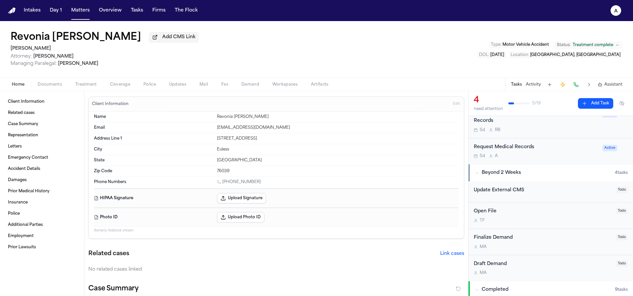 This screenshot has height=296, width=633. I want to click on button: Matters, so click(80, 11).